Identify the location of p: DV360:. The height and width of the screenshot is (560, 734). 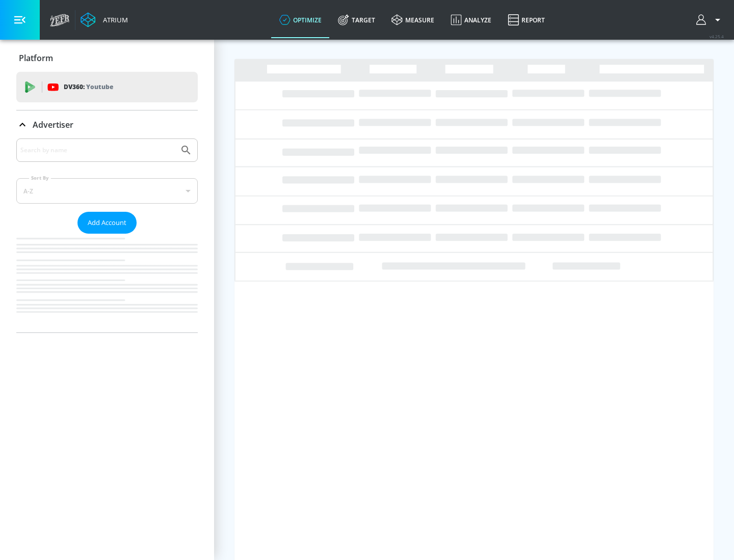
(88, 87).